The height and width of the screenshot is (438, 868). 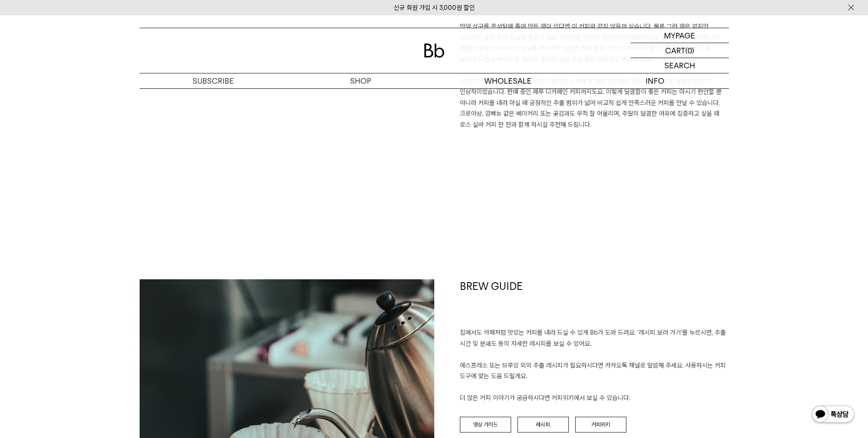 What do you see at coordinates (655, 81) in the screenshot?
I see `p: INFO` at bounding box center [655, 81].